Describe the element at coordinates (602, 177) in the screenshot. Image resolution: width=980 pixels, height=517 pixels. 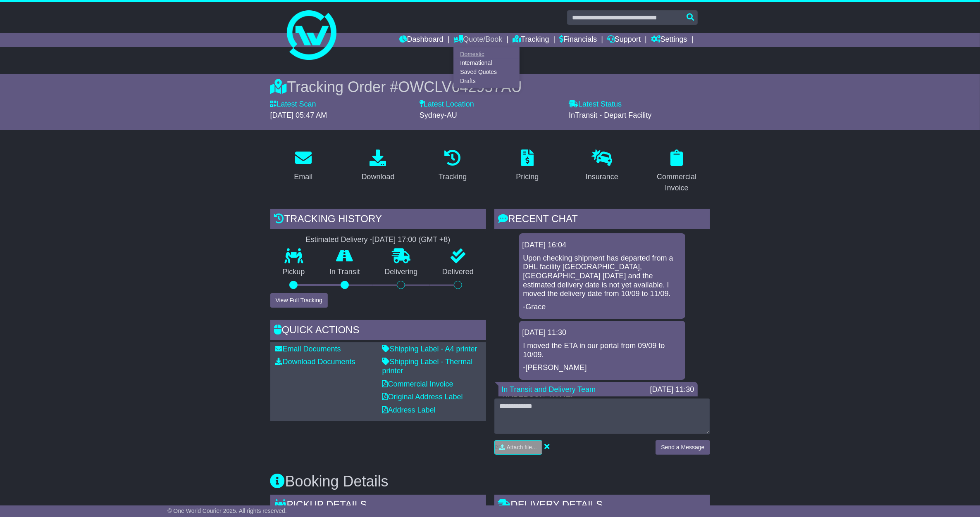
I see `div: Insurance` at that location.